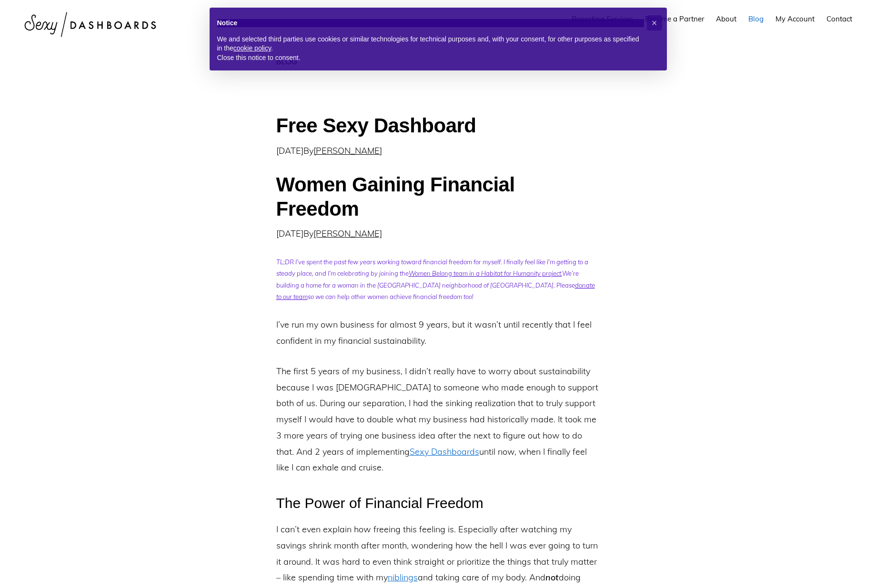 The height and width of the screenshot is (588, 876). I want to click on button: Close this notice, so click(655, 23).